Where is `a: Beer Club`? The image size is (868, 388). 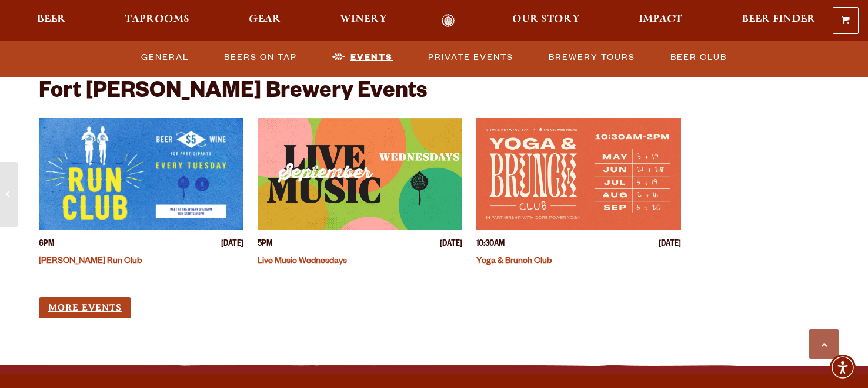
a: Beer Club is located at coordinates (699, 58).